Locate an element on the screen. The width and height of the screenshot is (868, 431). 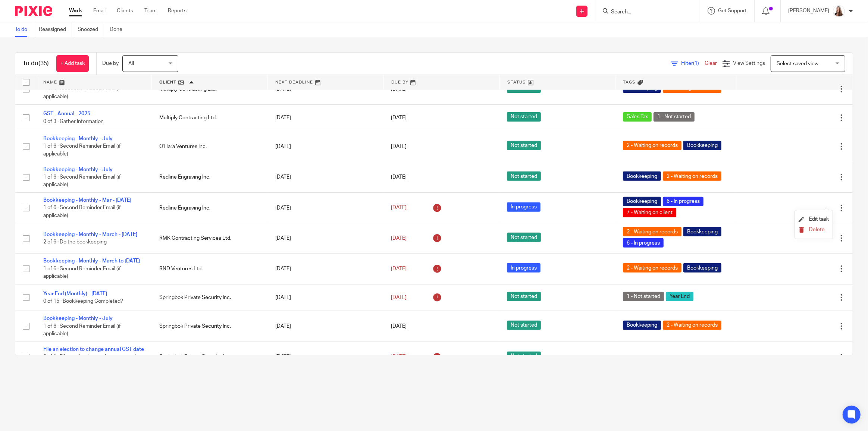
a: Done is located at coordinates (119, 29).